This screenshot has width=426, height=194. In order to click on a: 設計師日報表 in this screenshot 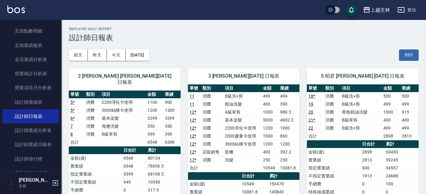, I will do `click(31, 116)`.